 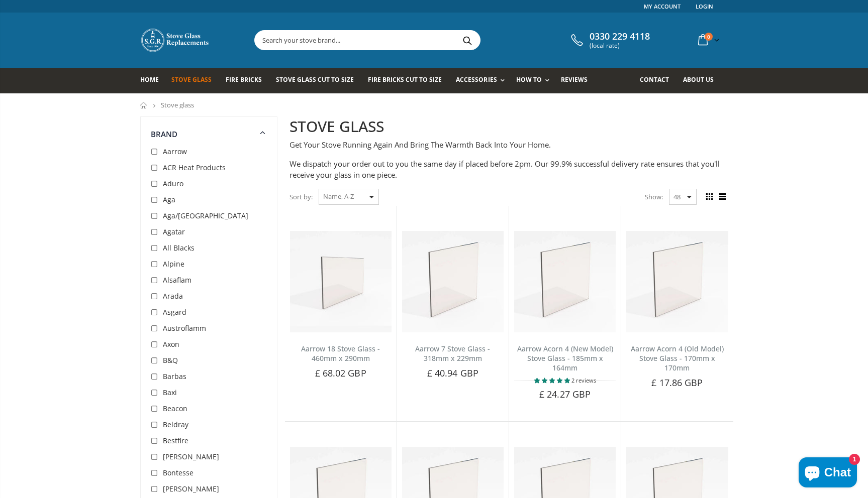 I want to click on a: Aarrow 7 Stove Glass - 318mm x 229mm, so click(x=453, y=354).